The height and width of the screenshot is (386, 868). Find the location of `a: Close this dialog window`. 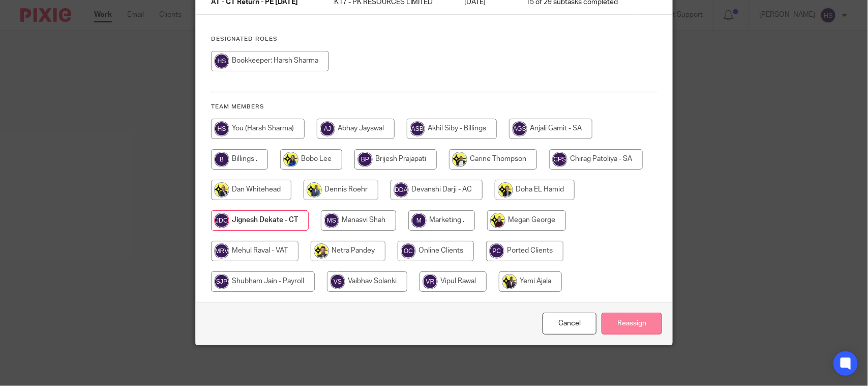

a: Close this dialog window is located at coordinates (569, 323).